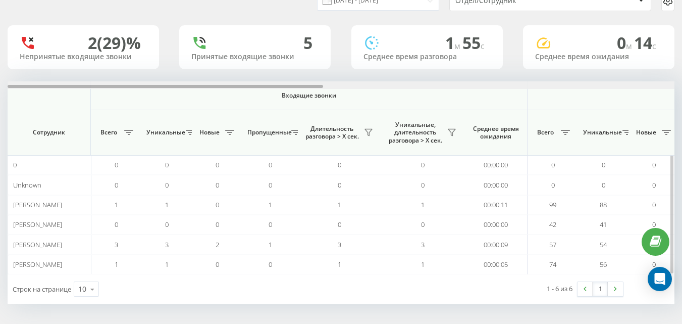  Describe the element at coordinates (474, 42) in the screenshot. I see `span: 55` at that location.